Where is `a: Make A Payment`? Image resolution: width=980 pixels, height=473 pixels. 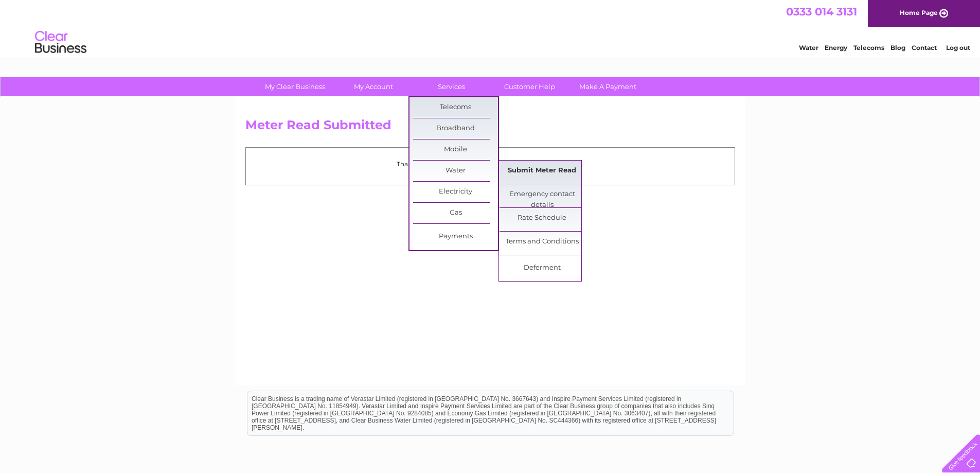
a: Make A Payment is located at coordinates (608, 86).